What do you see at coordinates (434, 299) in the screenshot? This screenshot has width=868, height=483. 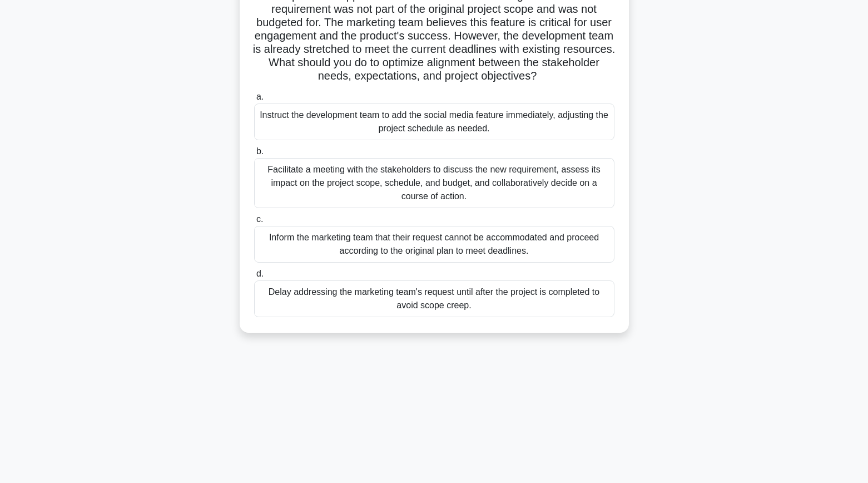 I see `div: Delay addressing the marketing team's request until after the project is completed to avoid scope...` at bounding box center [434, 299].